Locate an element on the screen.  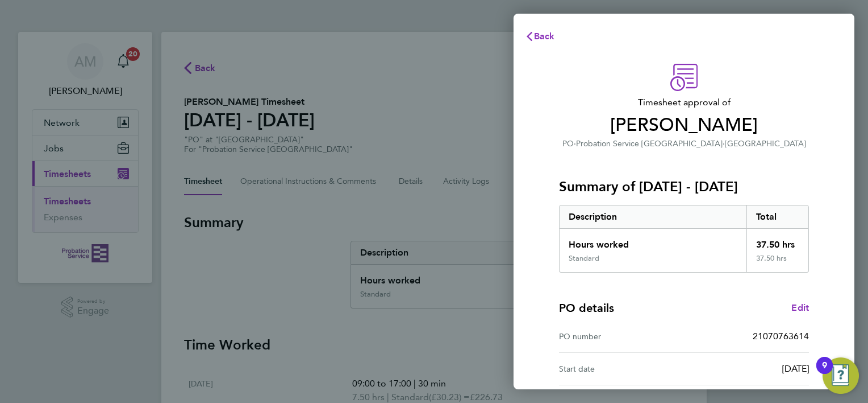
button: Back is located at coordinates (540, 36).